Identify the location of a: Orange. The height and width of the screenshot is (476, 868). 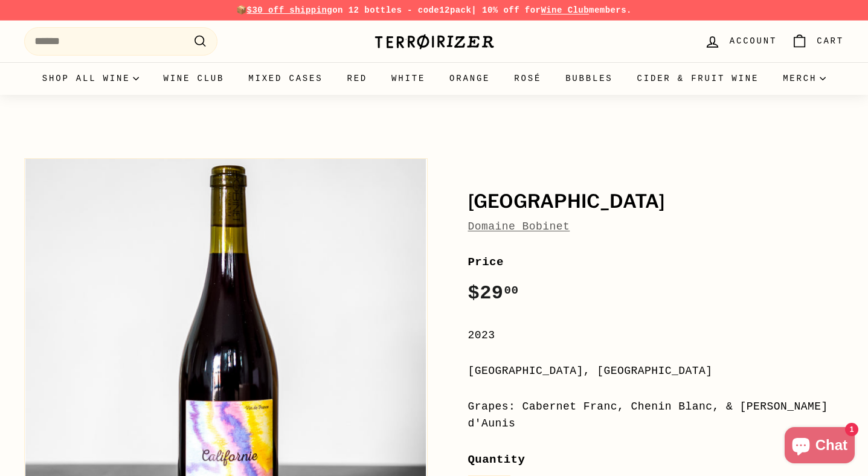
(469, 79).